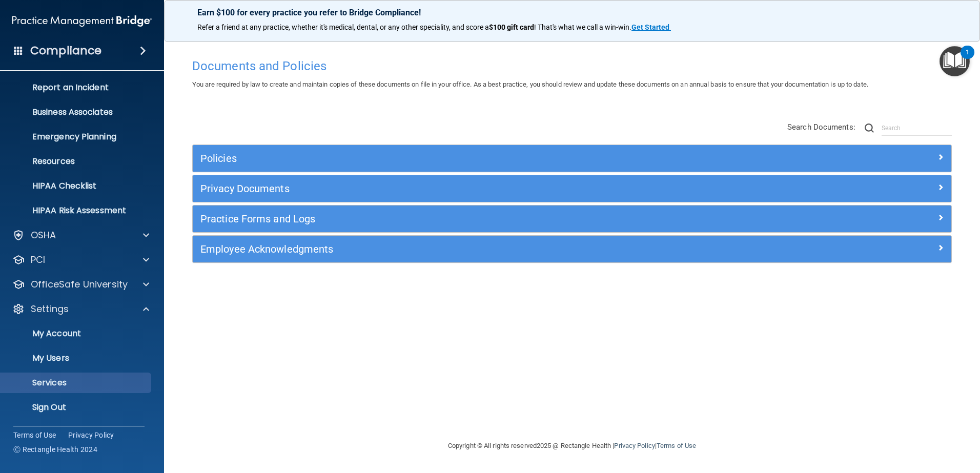  Describe the element at coordinates (76, 333) in the screenshot. I see `p: My Account` at that location.